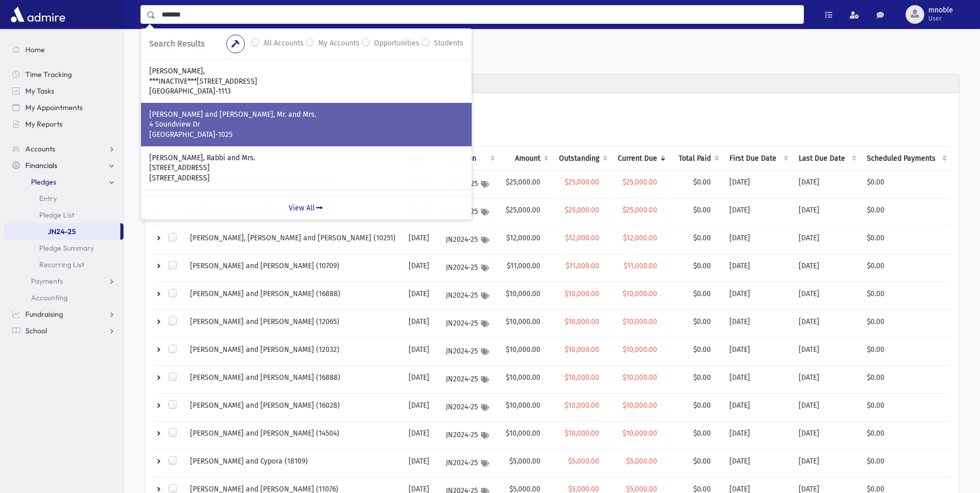  Describe the element at coordinates (64, 215) in the screenshot. I see `a: Pledge List` at that location.